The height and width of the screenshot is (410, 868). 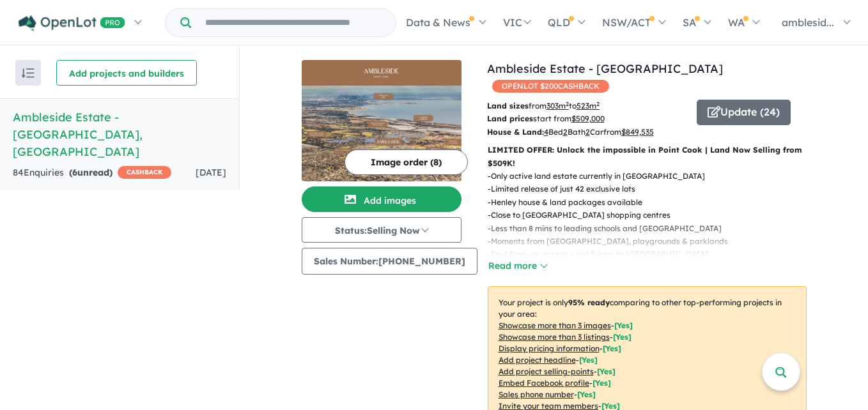 I want to click on a: Ambleside Estate - Point Cook LogoAmbleside Estate - Point Cook, so click(x=382, y=120).